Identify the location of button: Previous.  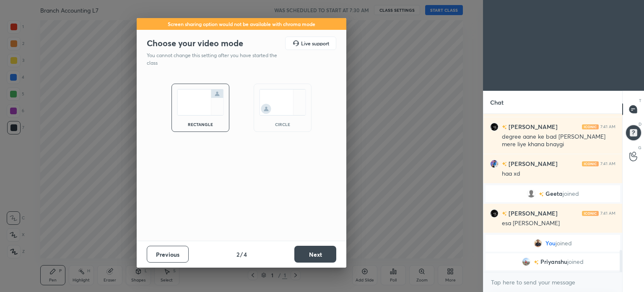
(168, 254).